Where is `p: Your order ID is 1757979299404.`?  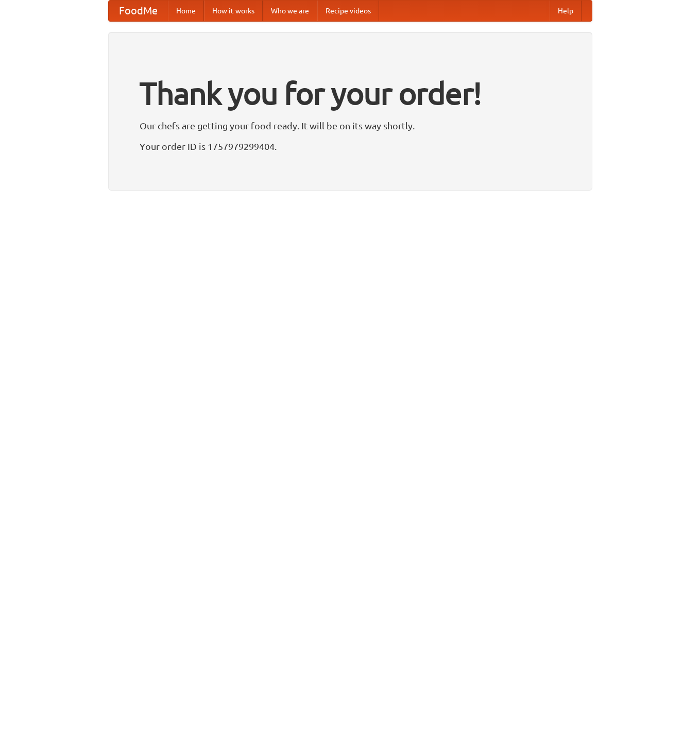 p: Your order ID is 1757979299404. is located at coordinates (350, 146).